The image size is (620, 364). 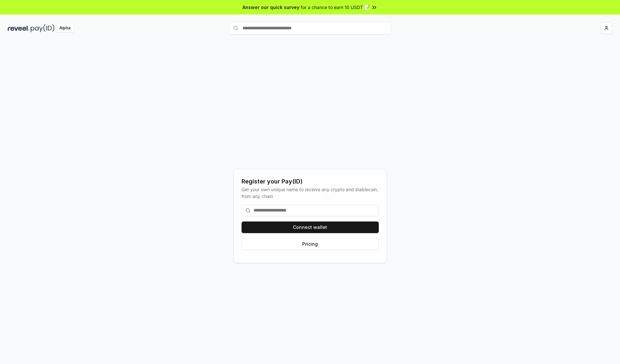 I want to click on div: Register your Pay(ID), so click(x=310, y=182).